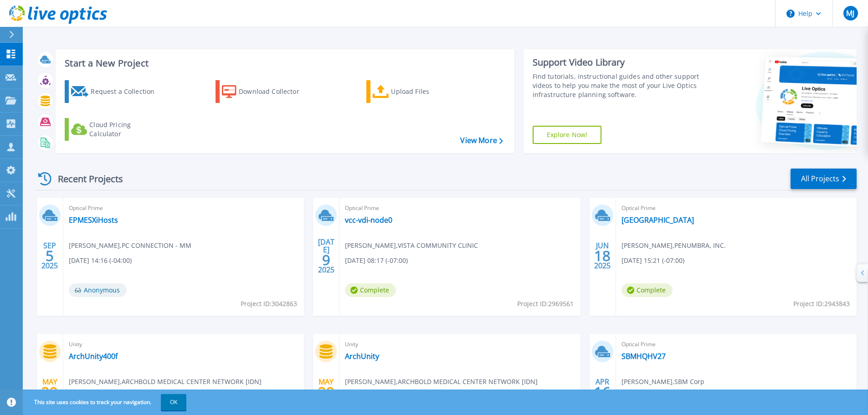 The image size is (868, 415). Describe the element at coordinates (50, 256) in the screenshot. I see `div: SEP 2025` at that location.